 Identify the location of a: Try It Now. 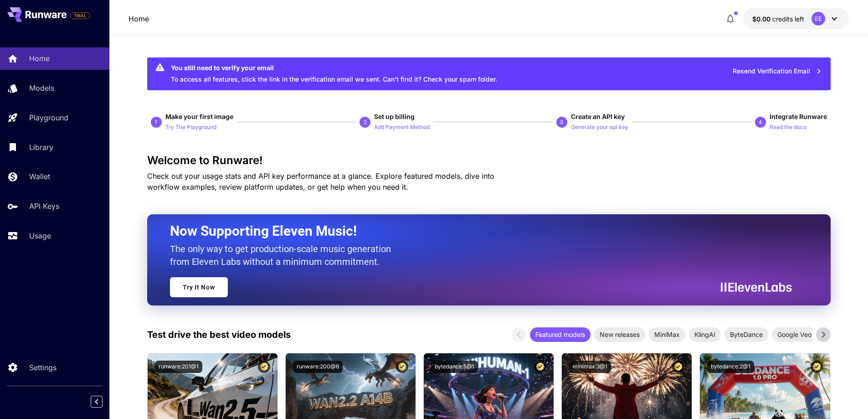
(199, 288).